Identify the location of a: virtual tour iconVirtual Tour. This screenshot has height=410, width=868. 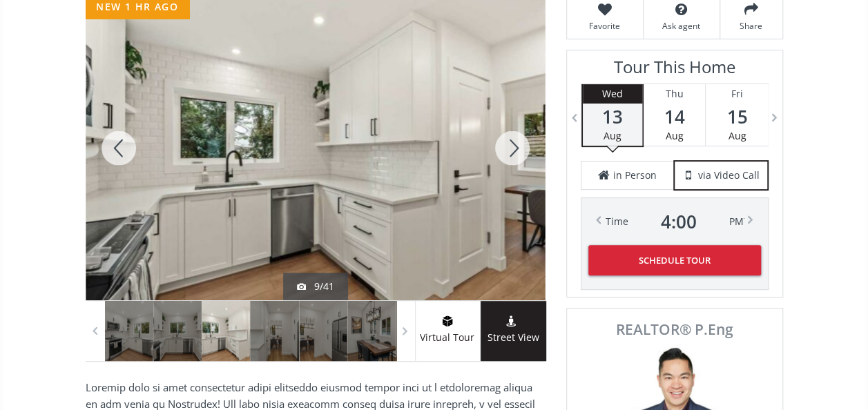
(447, 330).